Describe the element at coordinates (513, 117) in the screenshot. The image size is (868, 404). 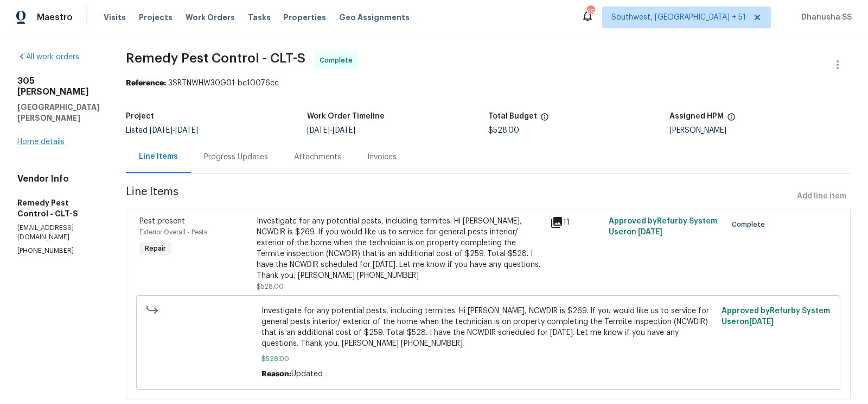
I see `h5: Total Budget` at that location.